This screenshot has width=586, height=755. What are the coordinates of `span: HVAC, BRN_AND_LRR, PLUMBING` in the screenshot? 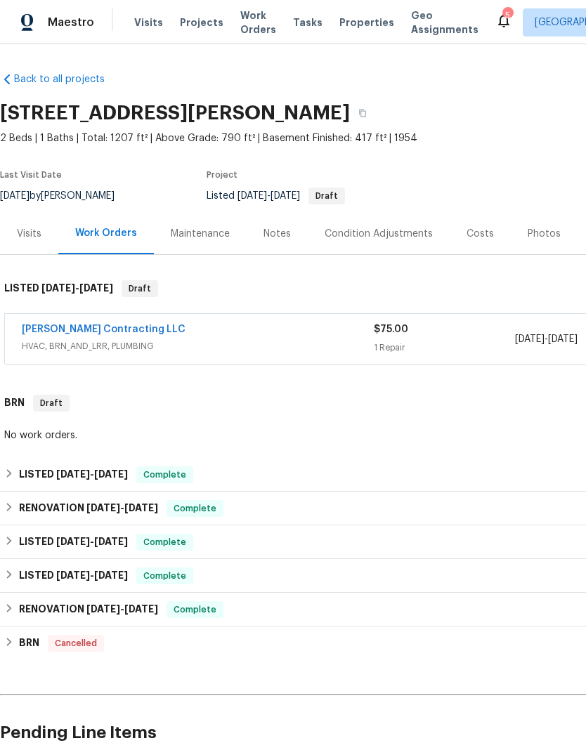 It's located at (197, 346).